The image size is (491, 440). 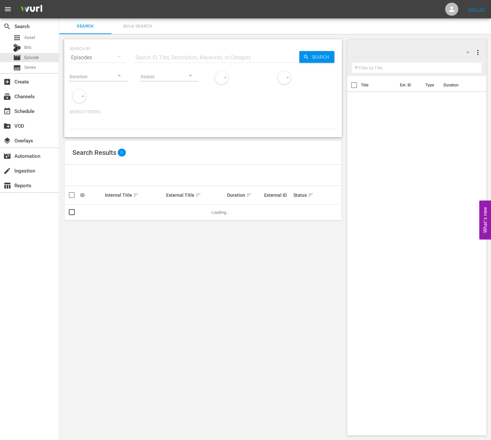 I want to click on span: menu, so click(x=8, y=9).